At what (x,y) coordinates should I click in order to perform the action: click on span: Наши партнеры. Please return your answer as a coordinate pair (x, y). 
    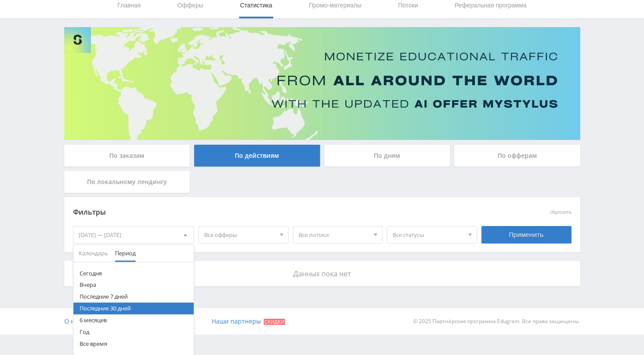
    Looking at the image, I should click on (236, 321).